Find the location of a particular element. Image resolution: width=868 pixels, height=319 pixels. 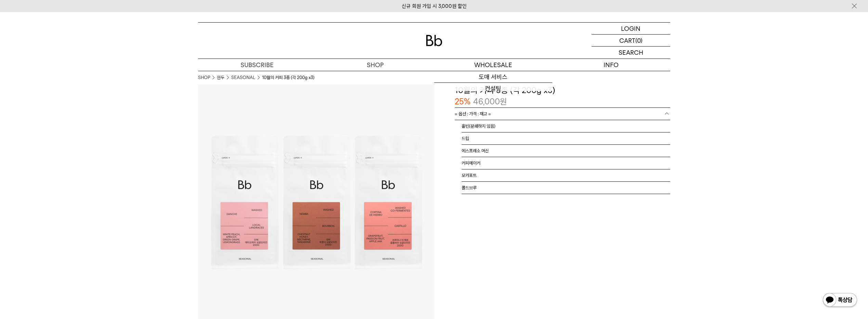

li: 에스프레소 머신 is located at coordinates (566, 151).